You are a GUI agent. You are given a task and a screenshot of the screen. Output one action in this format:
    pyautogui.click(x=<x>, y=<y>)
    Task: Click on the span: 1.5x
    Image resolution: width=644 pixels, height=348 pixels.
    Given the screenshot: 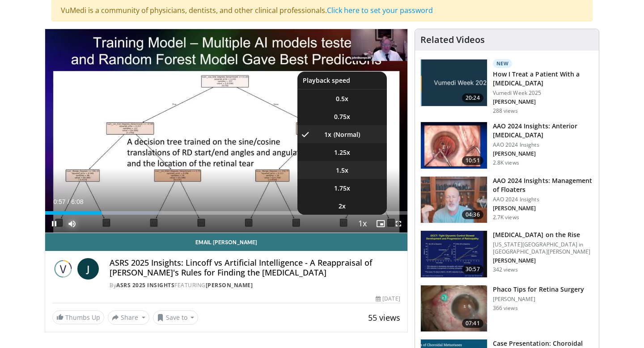 What is the action you would take?
    pyautogui.click(x=342, y=171)
    